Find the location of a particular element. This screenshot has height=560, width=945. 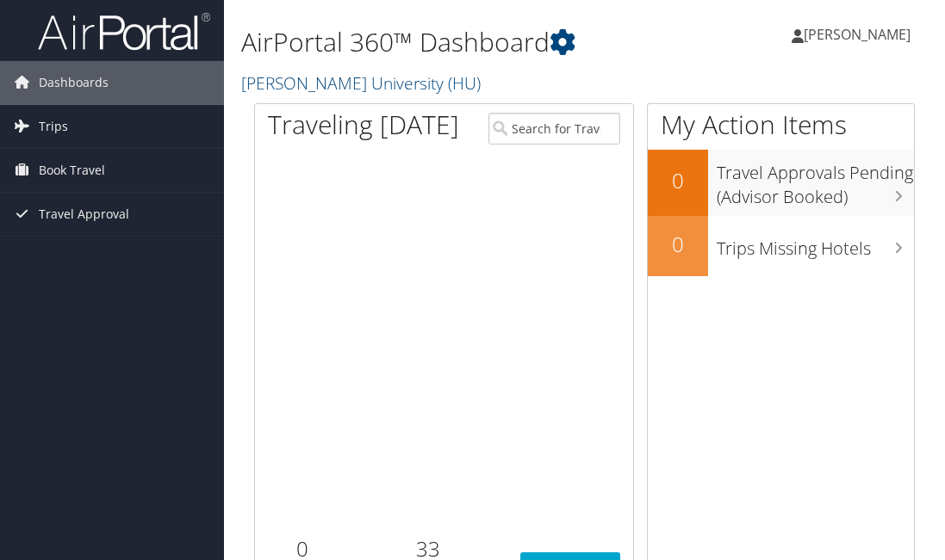

a: 0Travel Approvals Pending (Advisor Booked) is located at coordinates (780, 182).